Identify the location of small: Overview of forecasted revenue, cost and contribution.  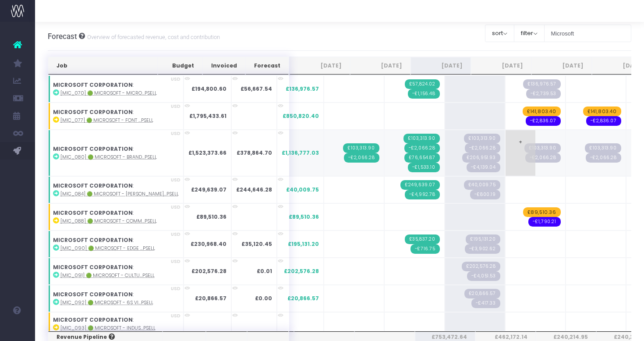
(153, 36).